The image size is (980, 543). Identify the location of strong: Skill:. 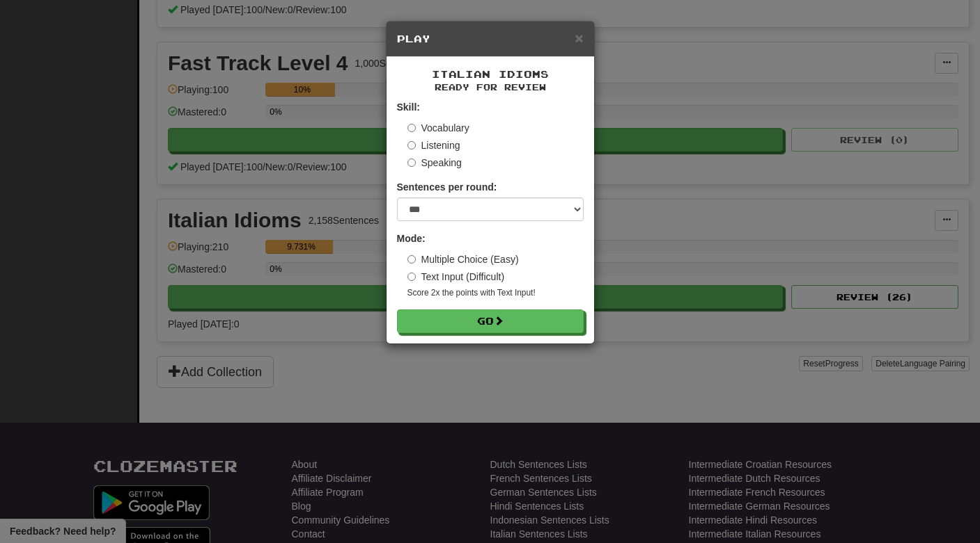
(408, 108).